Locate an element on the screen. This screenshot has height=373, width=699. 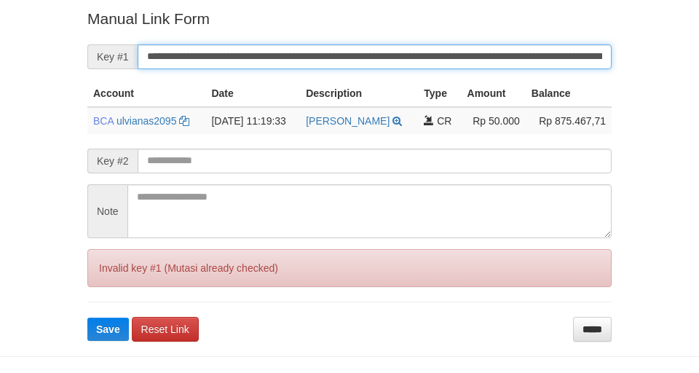
div: Invalid key #1 (Mutasi already checked) is located at coordinates (350, 268).